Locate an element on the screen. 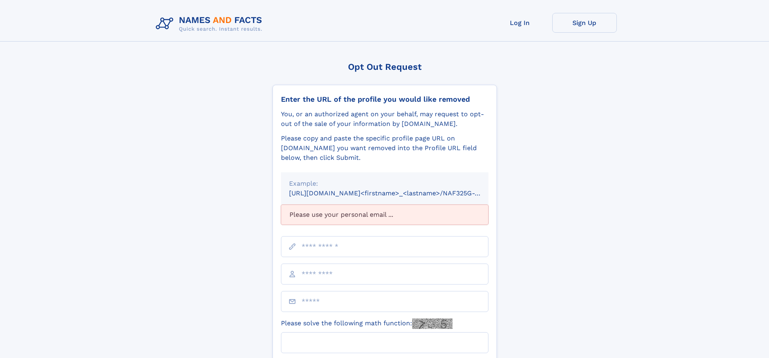 The image size is (769, 358). div: Opt Out Request is located at coordinates (385, 67).